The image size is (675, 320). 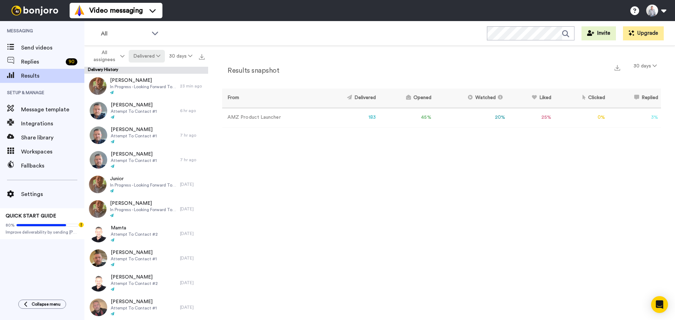 What do you see at coordinates (471, 117) in the screenshot?
I see `td: 20 %` at bounding box center [471, 117].